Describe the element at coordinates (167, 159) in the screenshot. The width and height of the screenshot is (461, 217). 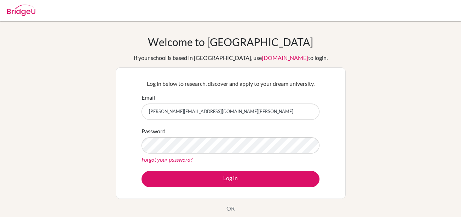
I see `a: Forgot your password?` at that location.